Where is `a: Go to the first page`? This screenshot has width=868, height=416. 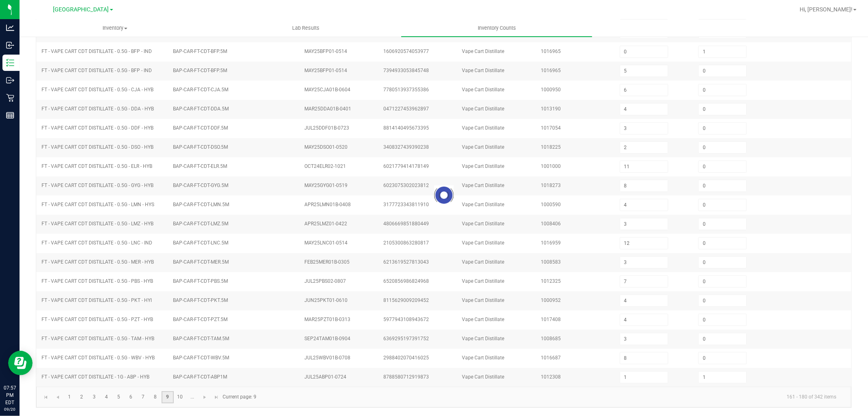
a: Go to the first page is located at coordinates (46, 397).